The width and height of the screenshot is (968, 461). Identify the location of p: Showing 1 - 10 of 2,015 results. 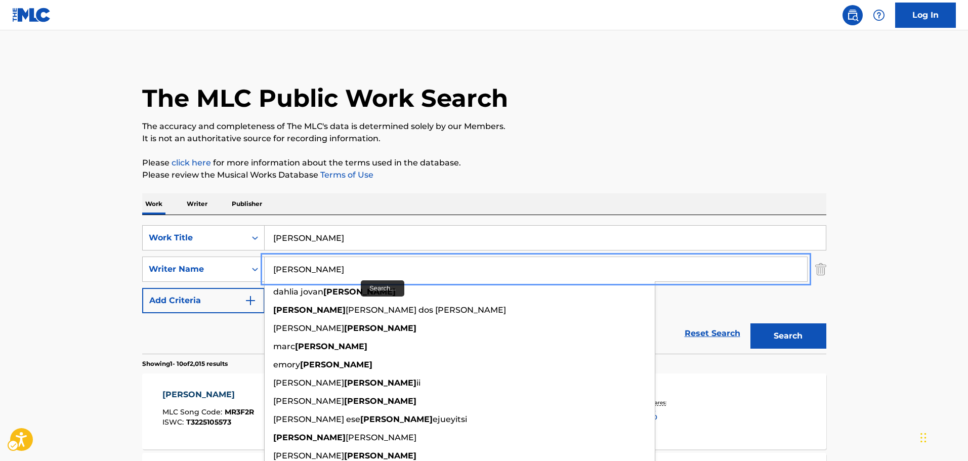
(185, 364).